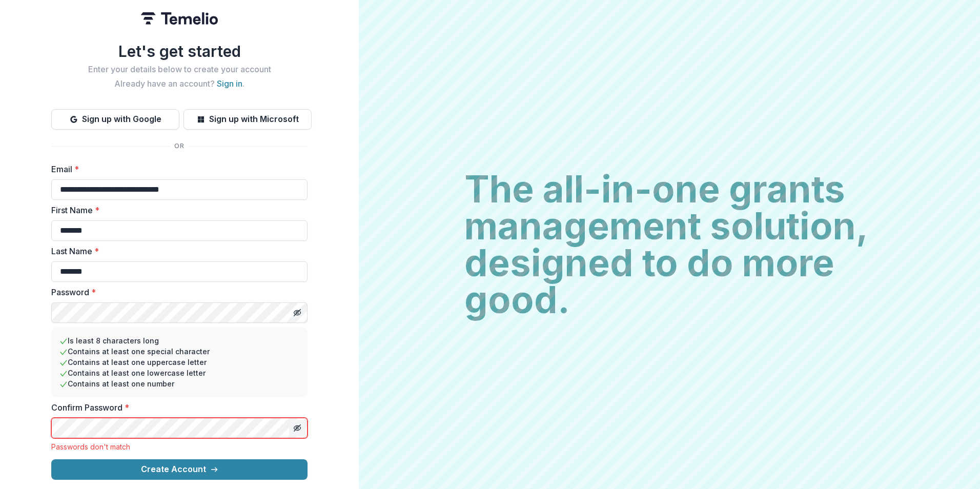  I want to click on label: First Name, so click(176, 210).